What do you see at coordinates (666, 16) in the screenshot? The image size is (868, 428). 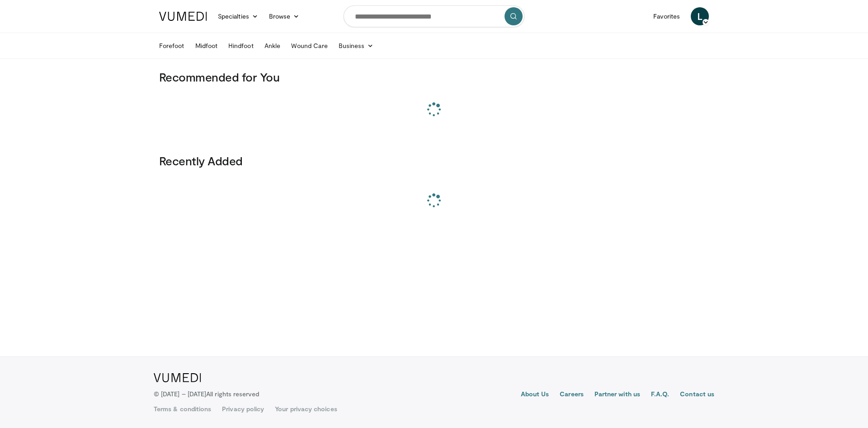 I see `a: Favorites` at bounding box center [666, 16].